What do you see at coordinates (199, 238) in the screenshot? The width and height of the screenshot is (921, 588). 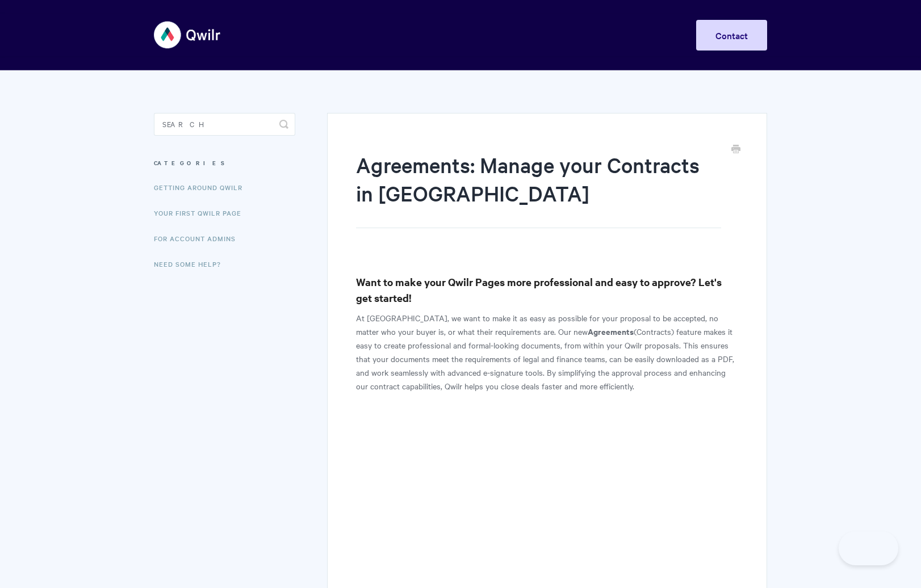 I see `a: For Account Admins` at bounding box center [199, 238].